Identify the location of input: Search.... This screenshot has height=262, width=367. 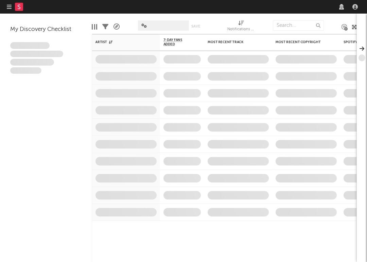
(299, 26).